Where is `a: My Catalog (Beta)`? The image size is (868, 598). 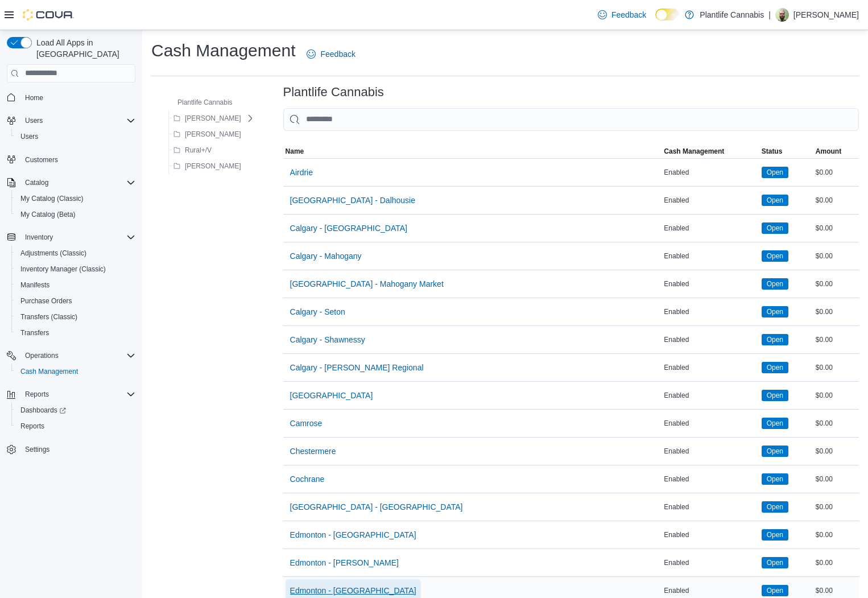 a: My Catalog (Beta) is located at coordinates (48, 214).